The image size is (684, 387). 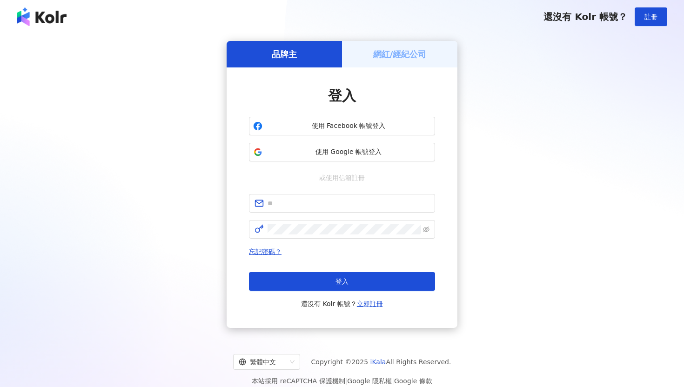 What do you see at coordinates (370, 304) in the screenshot?
I see `a: 立即註冊` at bounding box center [370, 304].